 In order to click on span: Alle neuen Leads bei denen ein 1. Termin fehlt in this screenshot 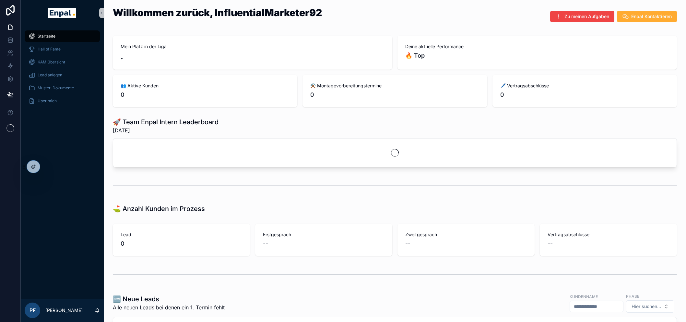, I will do `click(169, 308)`.